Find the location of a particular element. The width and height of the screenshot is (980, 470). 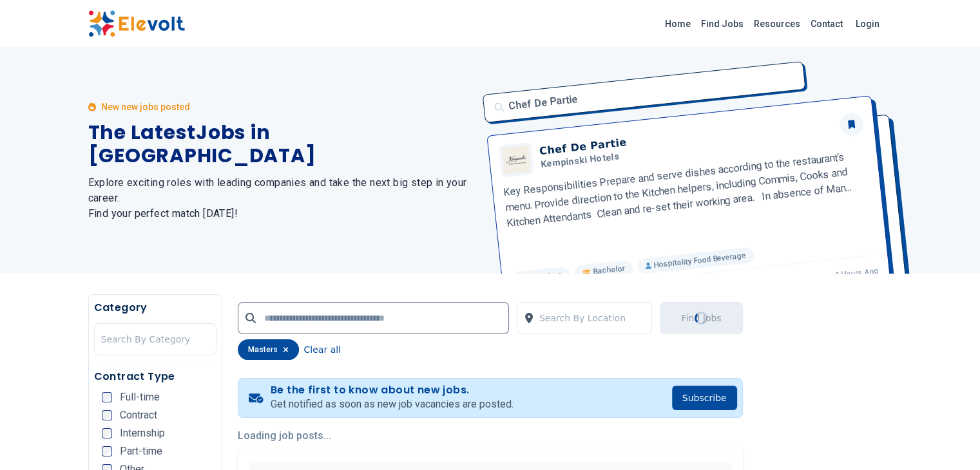

a: Login is located at coordinates (868, 24).